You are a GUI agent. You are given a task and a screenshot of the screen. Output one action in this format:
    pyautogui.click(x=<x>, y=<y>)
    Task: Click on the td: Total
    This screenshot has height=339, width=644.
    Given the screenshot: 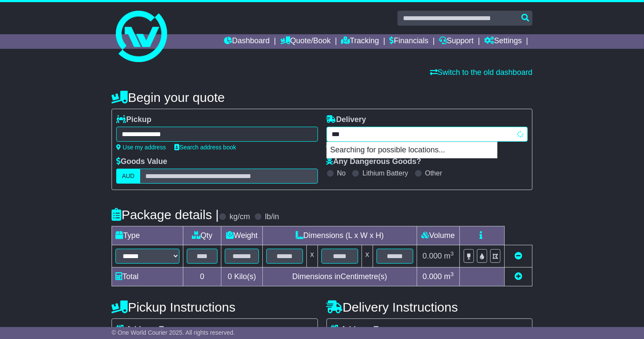 What is the action you would take?
    pyautogui.click(x=147, y=277)
    